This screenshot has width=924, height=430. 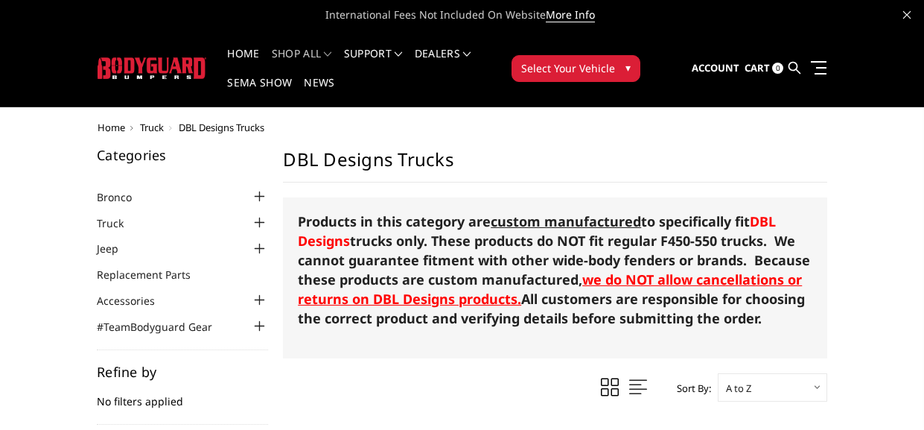 I want to click on span: Truck, so click(x=152, y=127).